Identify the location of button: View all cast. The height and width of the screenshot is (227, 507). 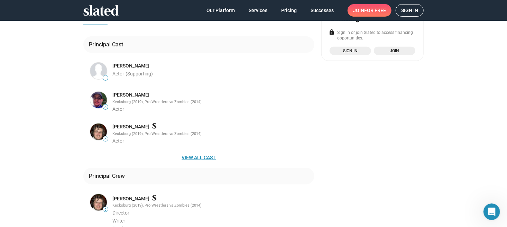
(199, 157).